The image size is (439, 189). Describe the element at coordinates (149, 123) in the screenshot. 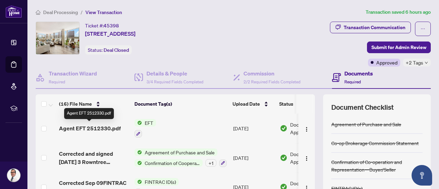

I see `span: EFT` at that location.